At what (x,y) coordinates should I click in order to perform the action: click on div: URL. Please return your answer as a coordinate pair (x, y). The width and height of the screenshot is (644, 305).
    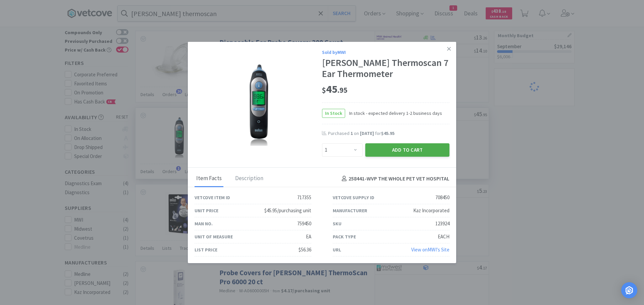
    Looking at the image, I should click on (337, 250).